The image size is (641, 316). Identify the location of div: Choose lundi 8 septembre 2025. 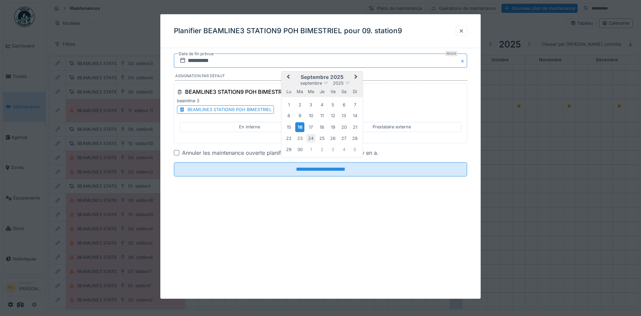
(289, 116).